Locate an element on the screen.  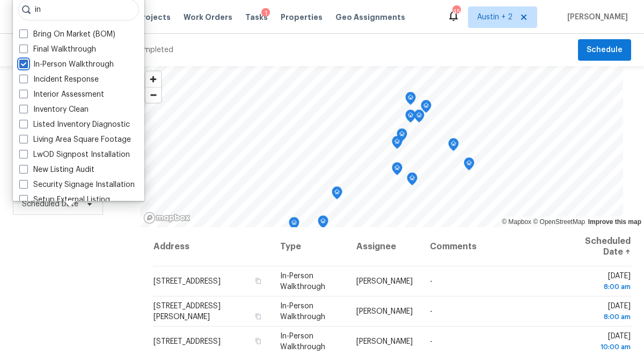
span: Work Orders is located at coordinates (208, 17).